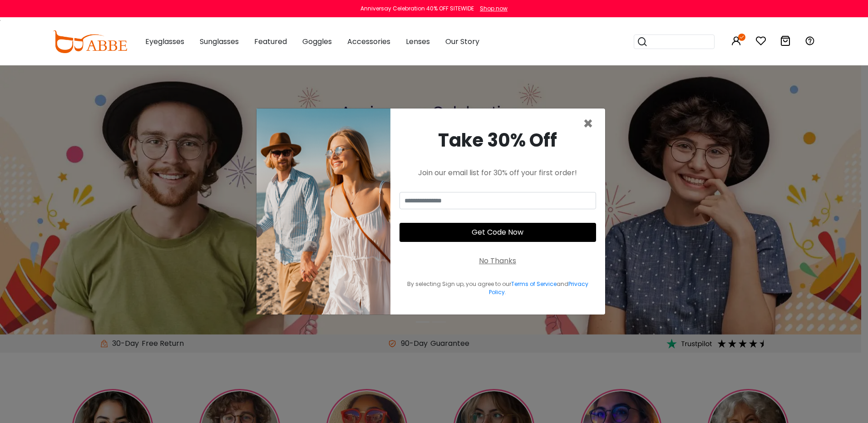 Image resolution: width=868 pixels, height=423 pixels. Describe the element at coordinates (323, 212) in the screenshot. I see `img: welcome` at that location.